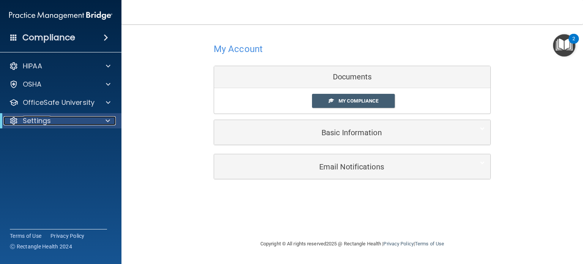 The height and width of the screenshot is (264, 583). I want to click on button: Open Resource Center, 2 new notifications, so click(564, 45).